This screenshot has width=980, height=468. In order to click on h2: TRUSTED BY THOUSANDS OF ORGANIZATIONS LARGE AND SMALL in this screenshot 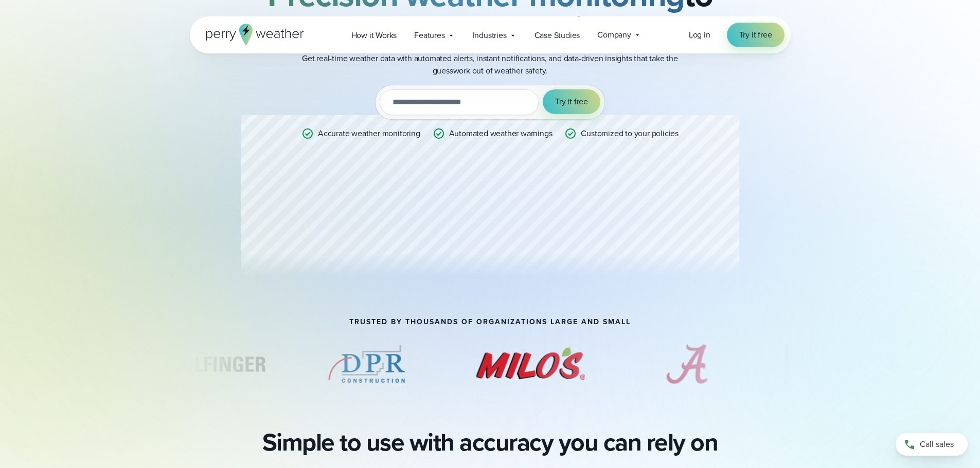, I will do `click(489, 322)`.